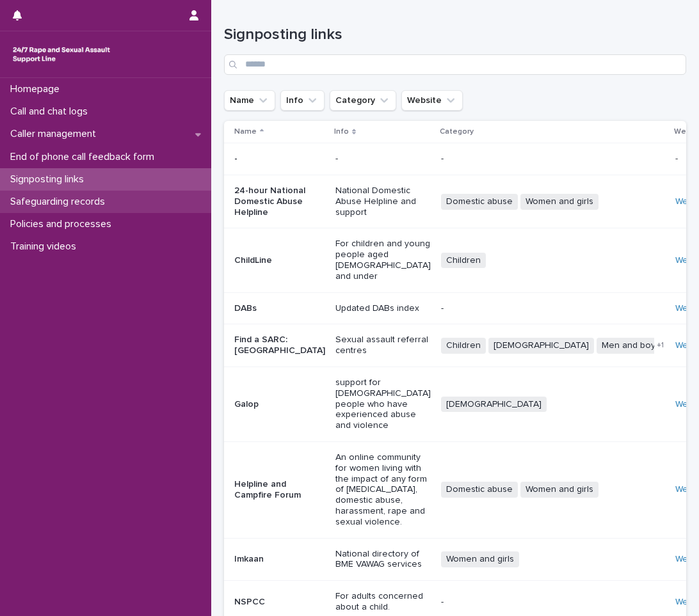 This screenshot has width=699, height=616. Describe the element at coordinates (363, 100) in the screenshot. I see `button: Category` at that location.